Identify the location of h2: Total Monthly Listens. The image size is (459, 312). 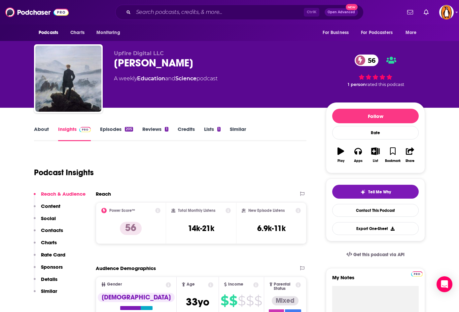
(197, 210).